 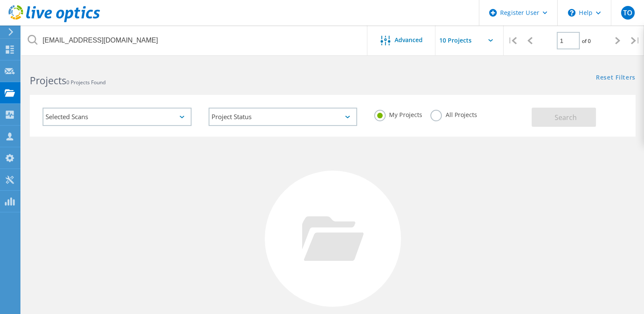 What do you see at coordinates (627, 13) in the screenshot?
I see `span: TO` at bounding box center [627, 13].